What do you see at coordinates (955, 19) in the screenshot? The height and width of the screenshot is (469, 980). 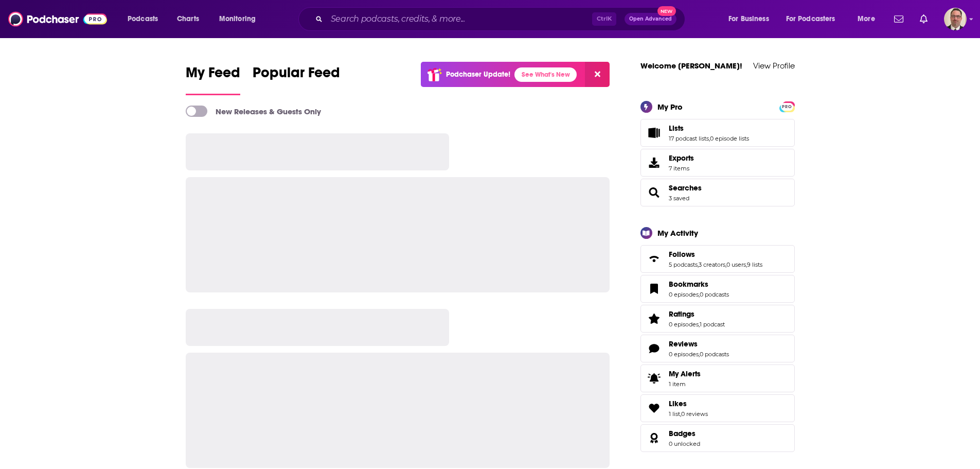 I see `span: Logged in as PercPodcast` at bounding box center [955, 19].